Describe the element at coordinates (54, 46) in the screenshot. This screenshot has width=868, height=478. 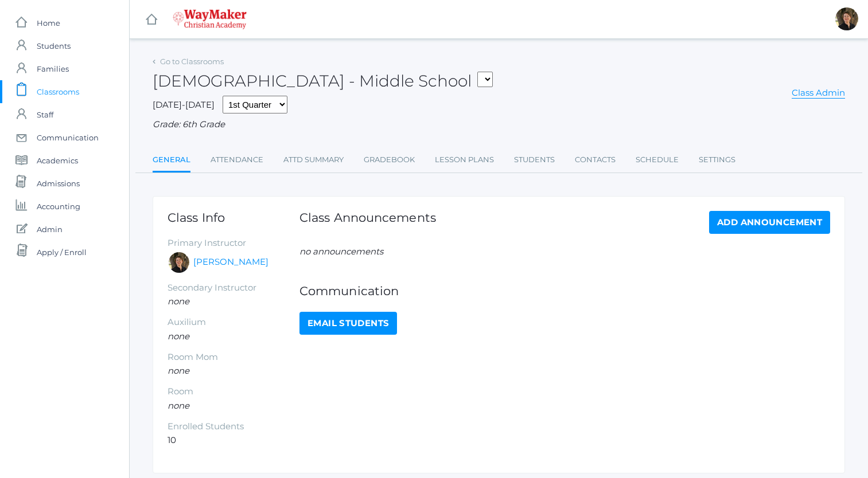
I see `span: Students` at that location.